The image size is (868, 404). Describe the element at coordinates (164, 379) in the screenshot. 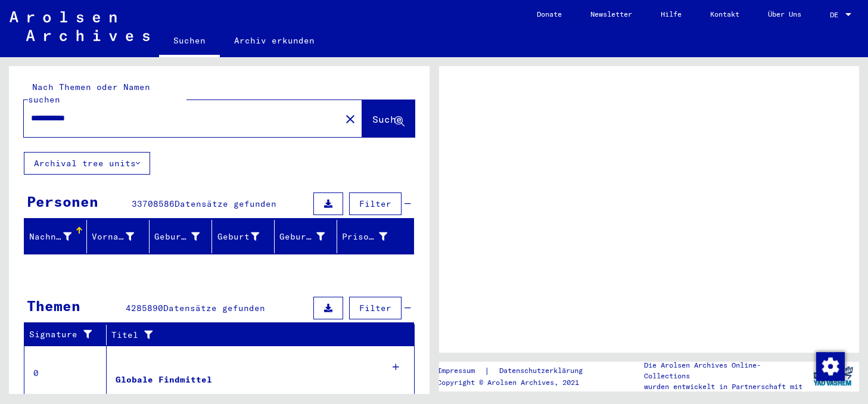

I see `div: Globale Findmittel` at that location.